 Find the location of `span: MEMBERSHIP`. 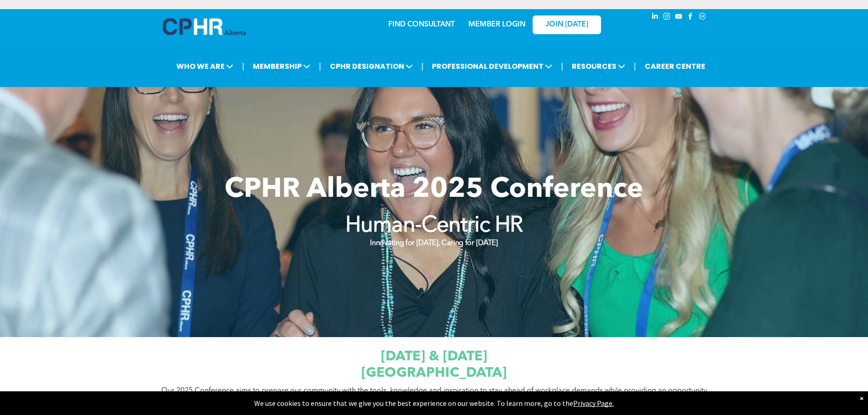

span: MEMBERSHIP is located at coordinates (281, 66).